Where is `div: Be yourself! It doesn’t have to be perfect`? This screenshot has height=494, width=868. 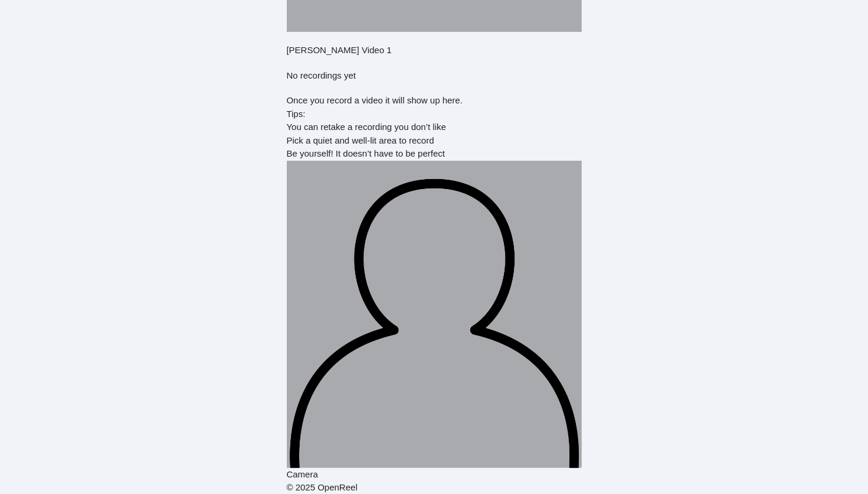
div: Be yourself! It doesn’t have to be perfect is located at coordinates (435, 153).